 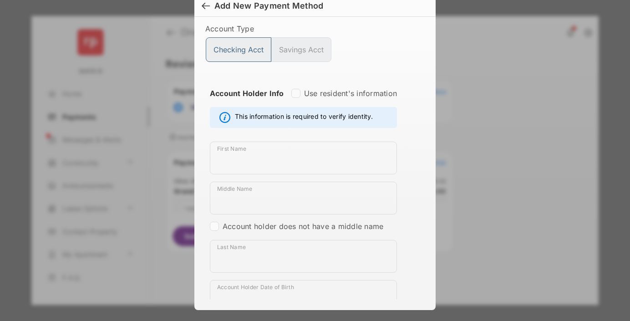 I want to click on span: This information is required to verify identity., so click(x=304, y=117).